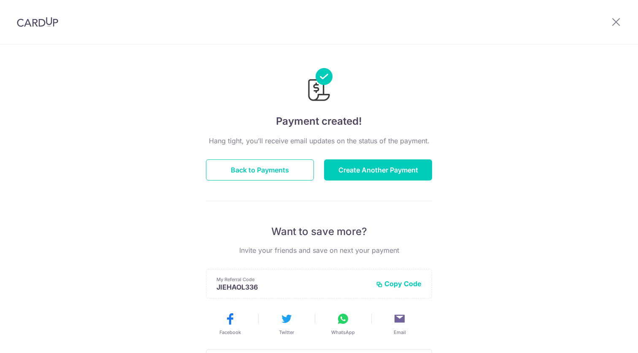 Image resolution: width=638 pixels, height=353 pixels. What do you see at coordinates (319, 86) in the screenshot?
I see `img: Payments` at bounding box center [319, 86].